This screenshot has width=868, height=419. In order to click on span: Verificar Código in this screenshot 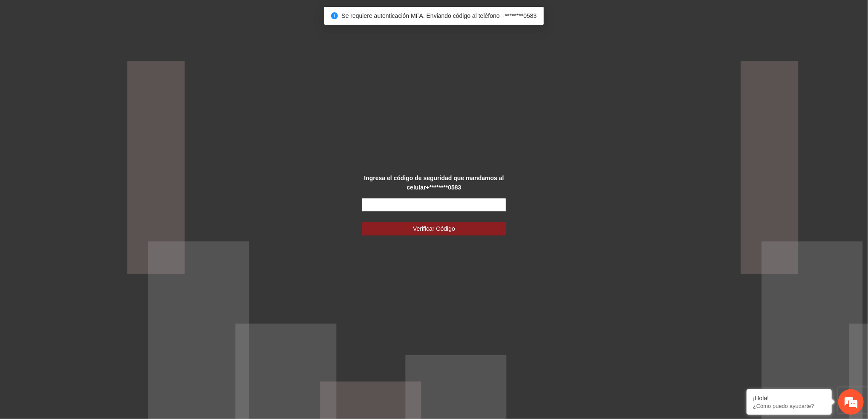, I will do `click(434, 229)`.